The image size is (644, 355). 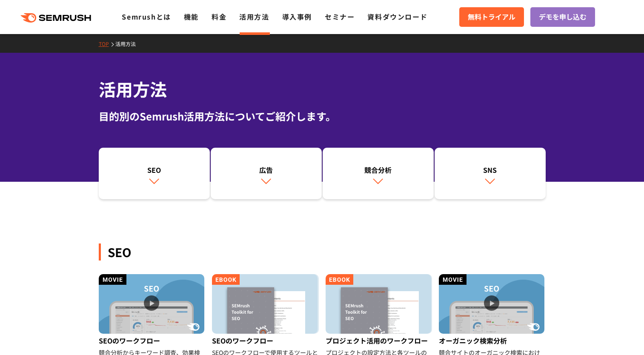 I want to click on span: 無料トライアル, so click(x=492, y=17).